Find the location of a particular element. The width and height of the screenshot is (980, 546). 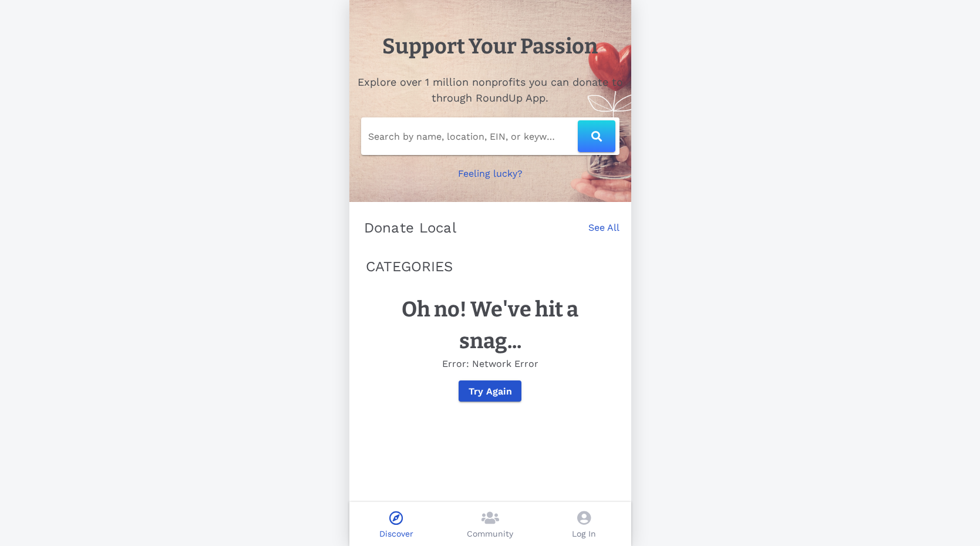

button: Try Again is located at coordinates (490, 391).